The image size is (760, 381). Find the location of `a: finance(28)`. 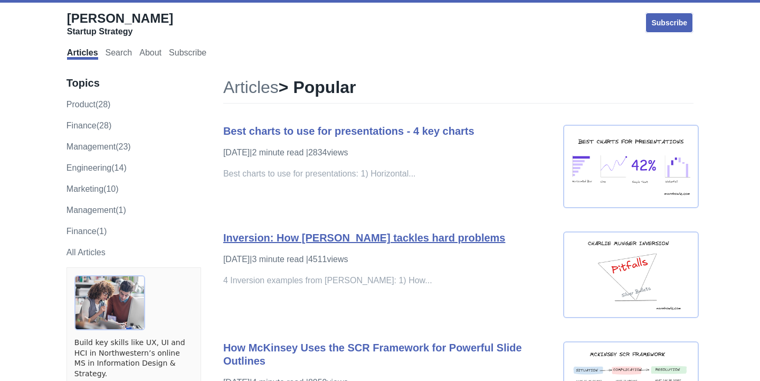

a: finance(28) is located at coordinates (89, 125).